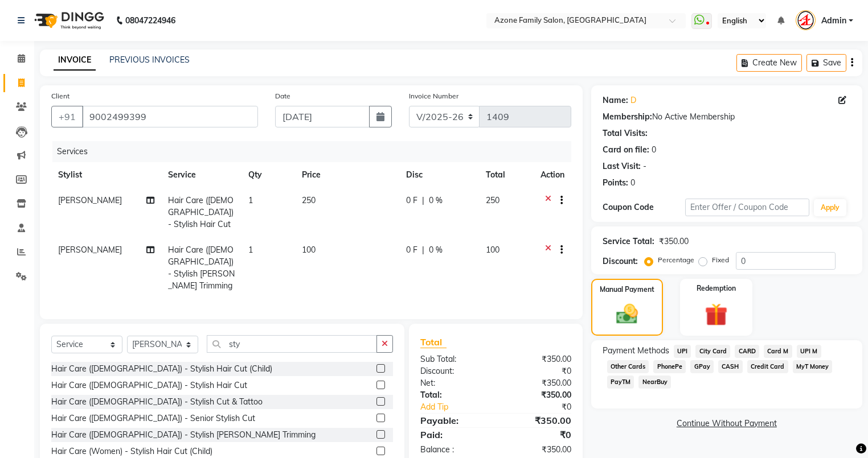 This screenshot has height=458, width=868. I want to click on span: MyT Money, so click(813, 366).